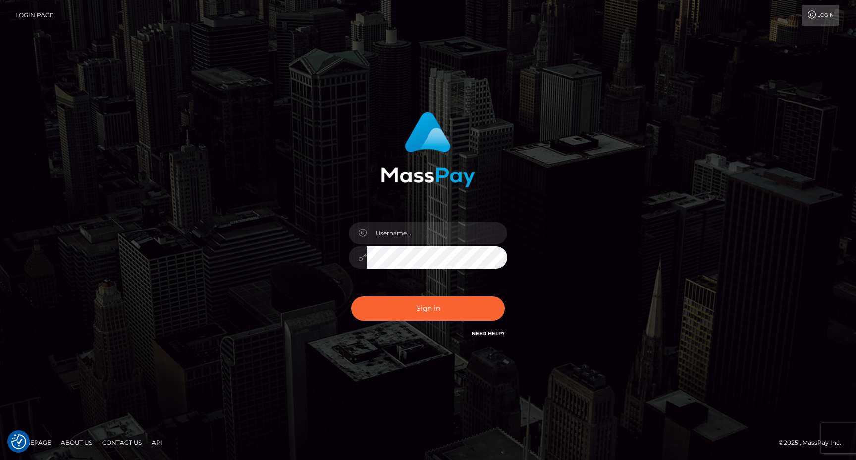 The width and height of the screenshot is (856, 460). Describe the element at coordinates (19, 441) in the screenshot. I see `button: Consent Preferences` at that location.